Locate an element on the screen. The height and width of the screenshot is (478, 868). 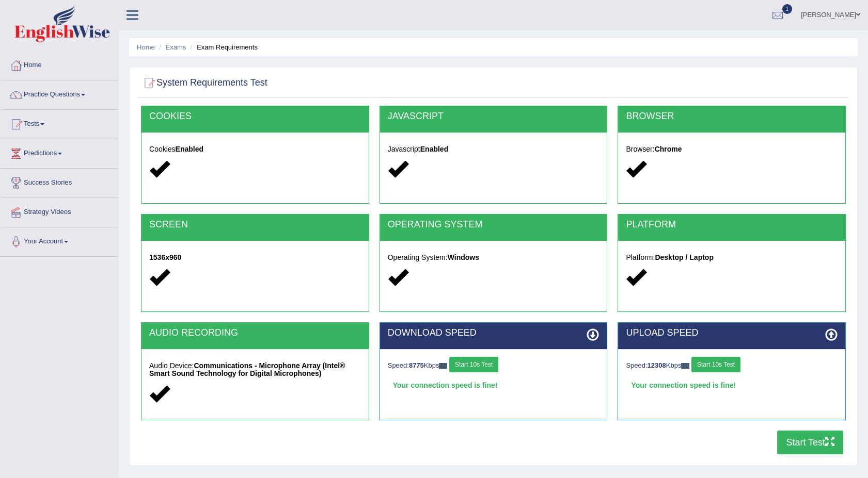
h2: OPERATING SYSTEM is located at coordinates (493, 225).